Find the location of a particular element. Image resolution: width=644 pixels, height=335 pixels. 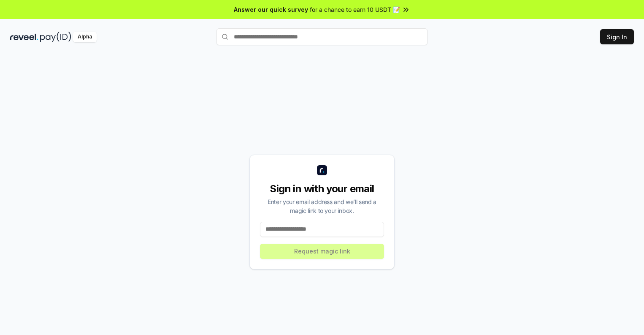

img: logo_small is located at coordinates (322, 170).